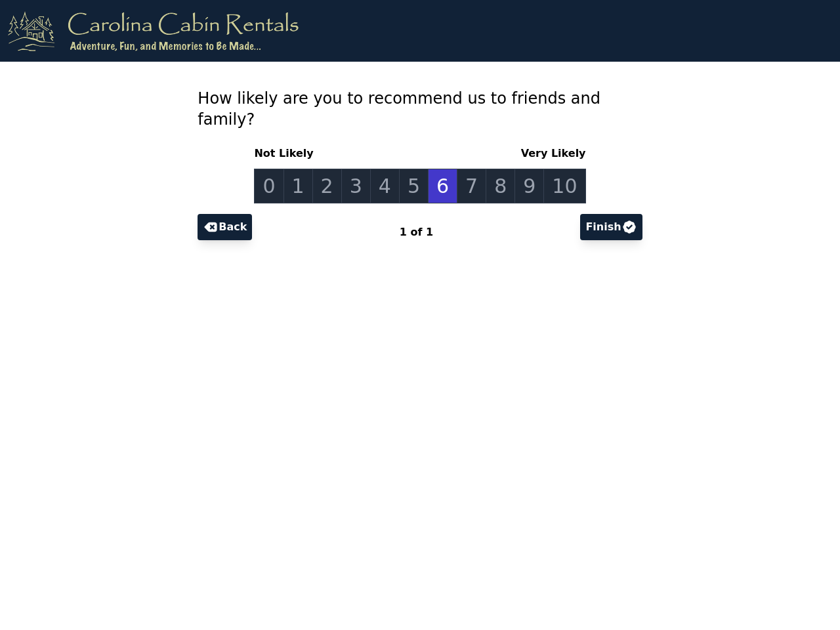 The width and height of the screenshot is (840, 630). I want to click on span: 1 of 1, so click(416, 232).